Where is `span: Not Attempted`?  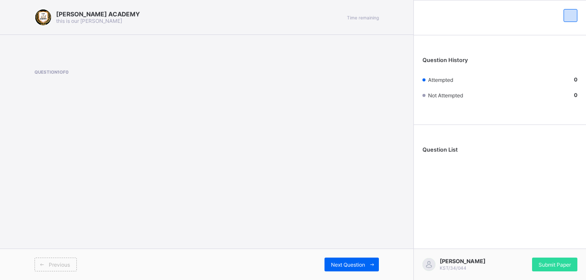
span: Not Attempted is located at coordinates (445, 95).